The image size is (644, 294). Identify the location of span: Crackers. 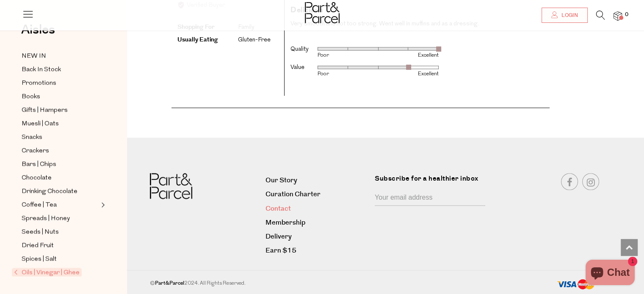
(35, 151).